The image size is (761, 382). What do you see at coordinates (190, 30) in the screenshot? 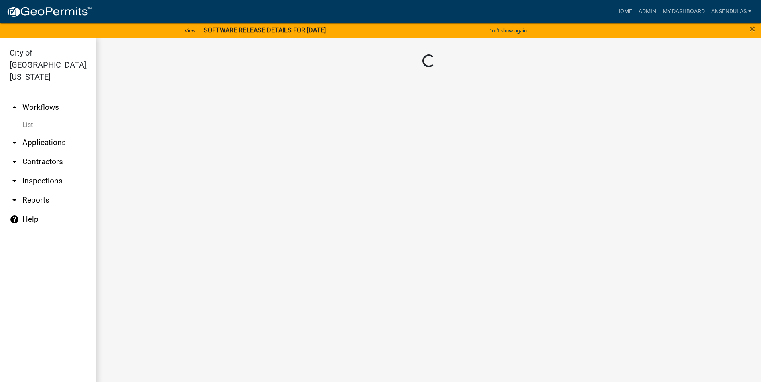
I see `a: View` at bounding box center [190, 30].